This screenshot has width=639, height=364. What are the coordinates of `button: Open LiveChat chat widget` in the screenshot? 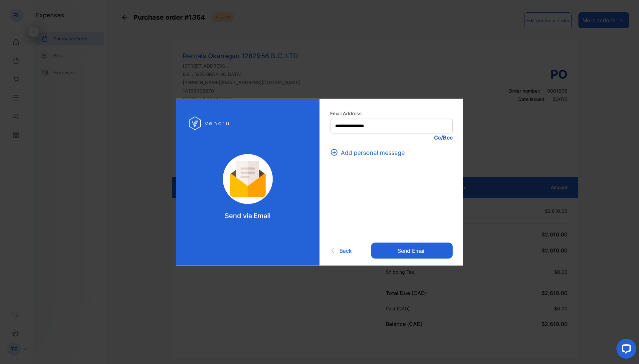 It's located at (15, 12).